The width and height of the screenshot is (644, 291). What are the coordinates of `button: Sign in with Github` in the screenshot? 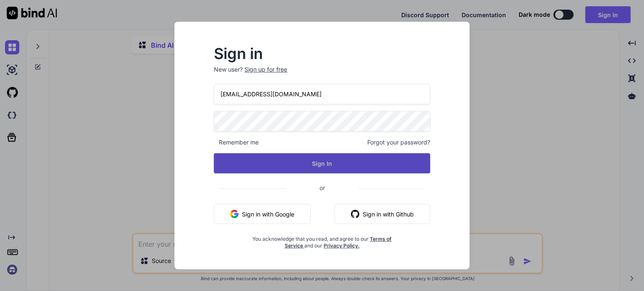 It's located at (382, 214).